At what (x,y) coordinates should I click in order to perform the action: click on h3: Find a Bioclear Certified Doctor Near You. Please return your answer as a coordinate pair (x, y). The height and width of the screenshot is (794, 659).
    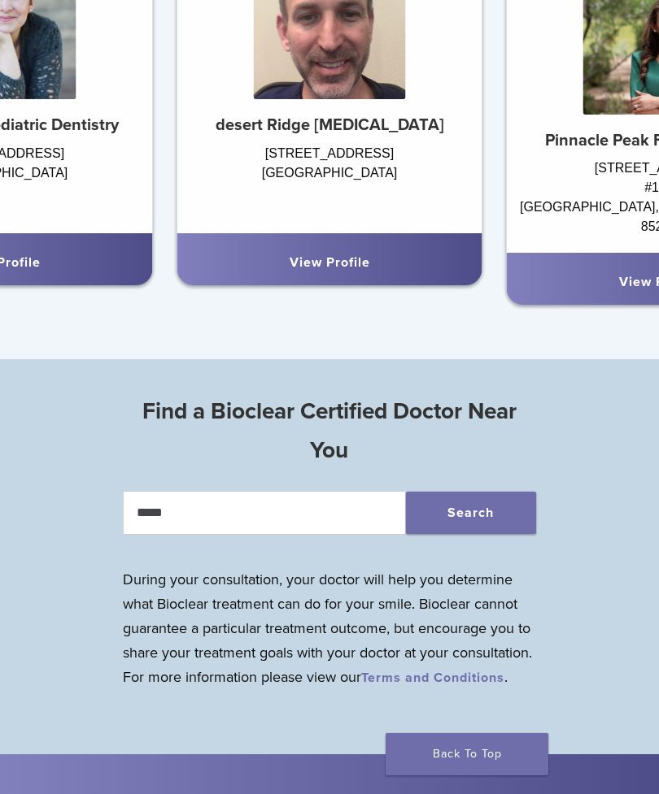
    Looking at the image, I should click on (329, 431).